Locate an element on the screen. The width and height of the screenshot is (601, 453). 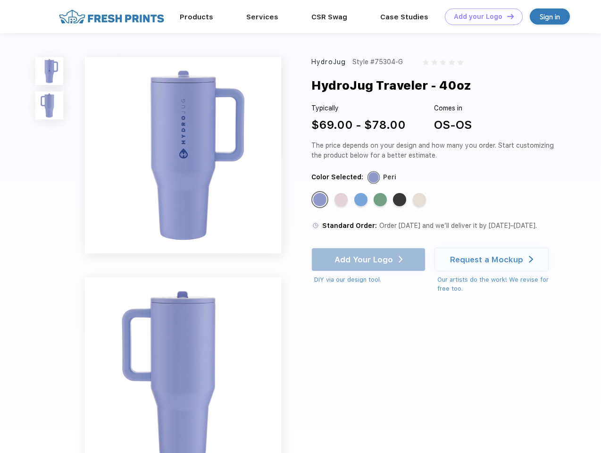
div: Sage is located at coordinates (380, 200).